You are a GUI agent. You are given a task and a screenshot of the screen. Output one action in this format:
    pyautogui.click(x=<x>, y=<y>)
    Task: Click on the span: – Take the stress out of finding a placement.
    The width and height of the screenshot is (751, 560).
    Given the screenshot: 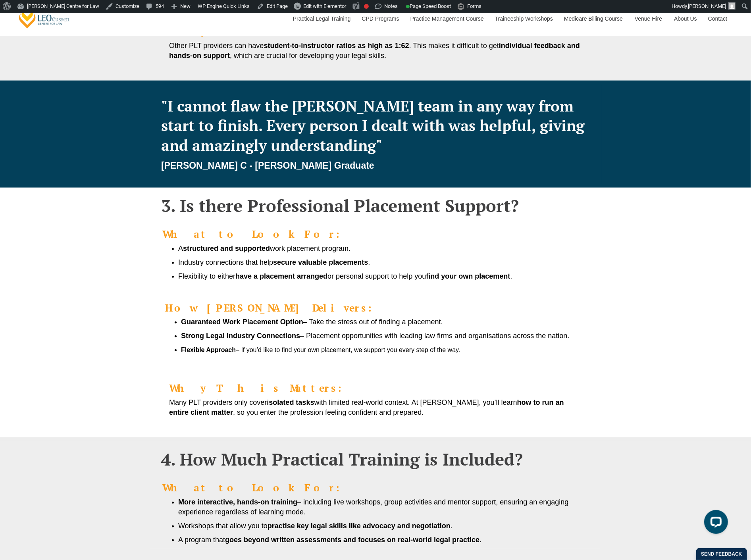 What is the action you would take?
    pyautogui.click(x=312, y=322)
    